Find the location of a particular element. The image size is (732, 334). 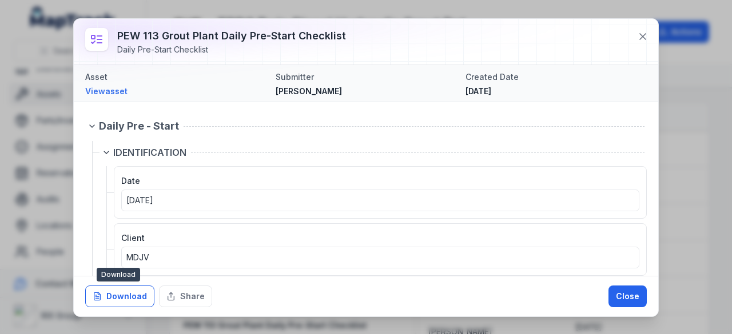

span: Asset is located at coordinates (96, 77).